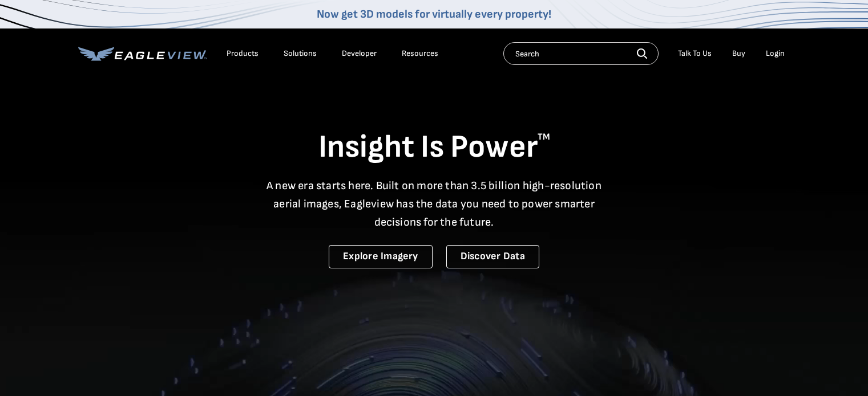 The height and width of the screenshot is (396, 868). Describe the element at coordinates (381, 257) in the screenshot. I see `a: Explore Imagery` at that location.